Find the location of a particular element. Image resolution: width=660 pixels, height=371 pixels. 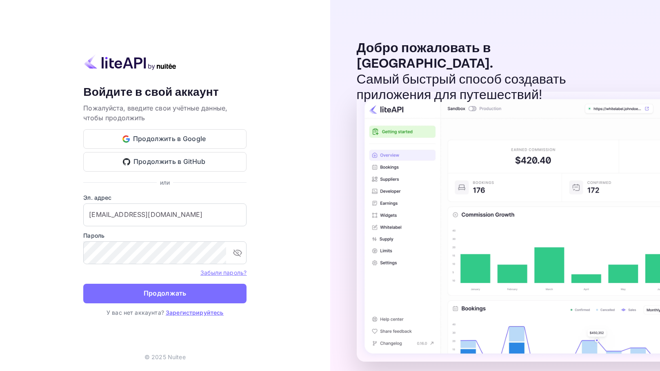

button: переключить видимость пароля is located at coordinates (238, 253).